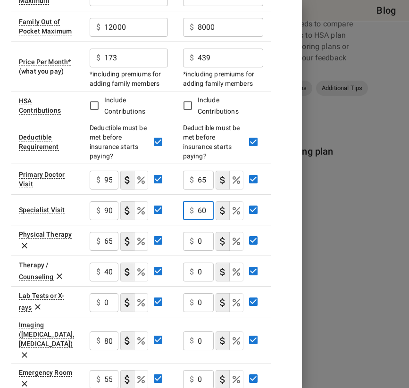 This screenshot has height=388, width=409. Describe the element at coordinates (47, 66) in the screenshot. I see `td: (what you pay)` at that location.